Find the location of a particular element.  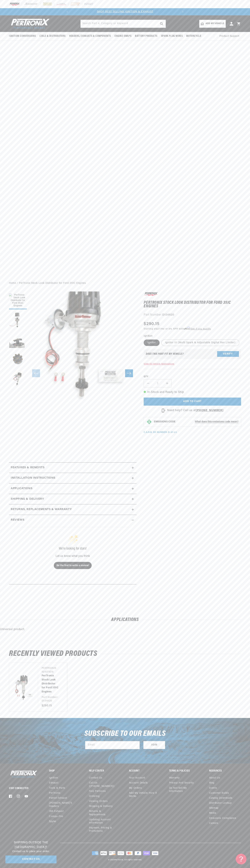

a: Ignition is located at coordinates (53, 778).